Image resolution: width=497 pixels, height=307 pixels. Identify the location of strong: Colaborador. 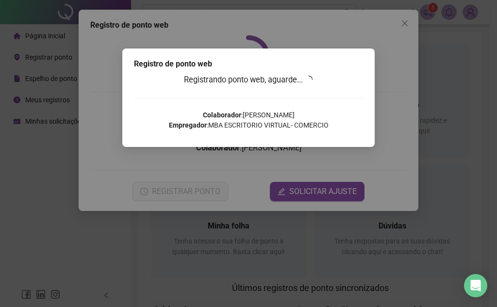
(222, 115).